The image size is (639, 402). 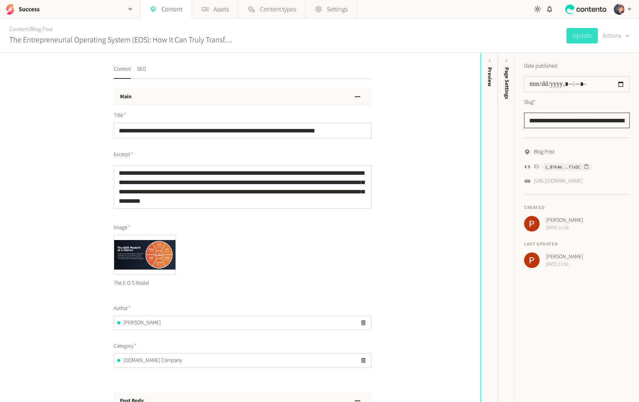 I want to click on span: Page Settings, so click(x=506, y=83).